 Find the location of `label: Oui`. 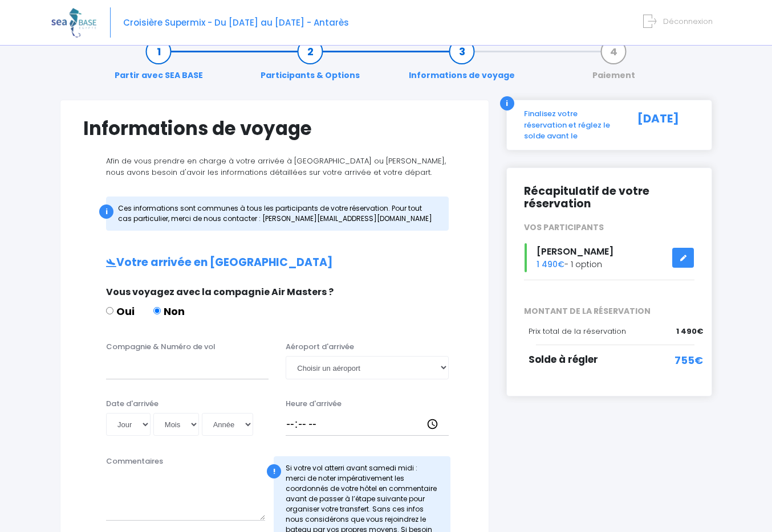

label: Oui is located at coordinates (121, 311).